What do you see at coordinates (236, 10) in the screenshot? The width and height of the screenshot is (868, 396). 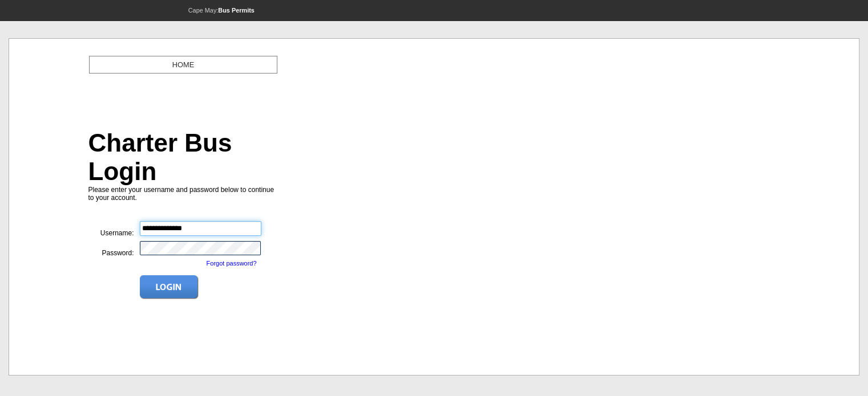 I see `strong: Bus Permits` at bounding box center [236, 10].